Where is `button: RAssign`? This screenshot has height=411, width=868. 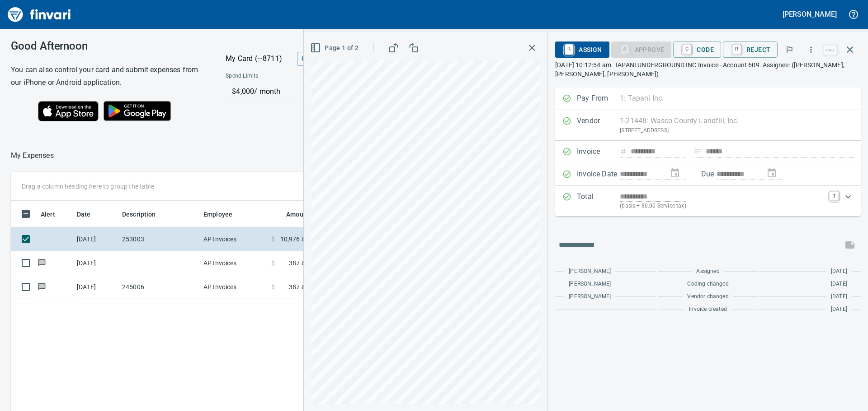
button: RAssign is located at coordinates (581, 49).